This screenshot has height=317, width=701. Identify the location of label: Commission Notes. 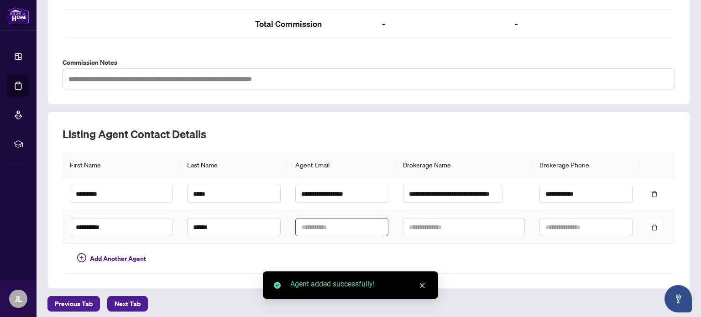
(369, 63).